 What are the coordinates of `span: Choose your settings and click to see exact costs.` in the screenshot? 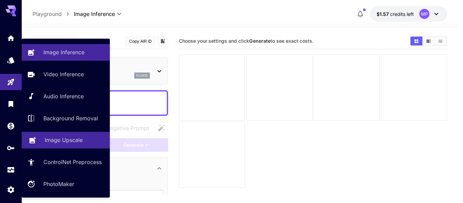 It's located at (246, 41).